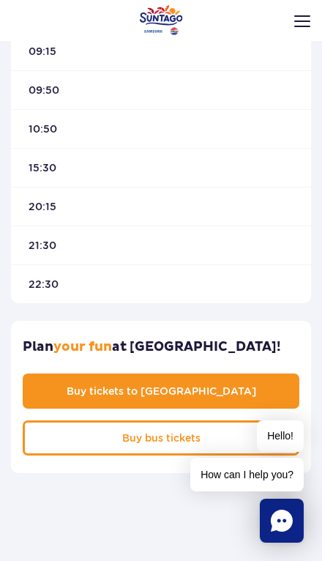  I want to click on font: Plan, so click(38, 346).